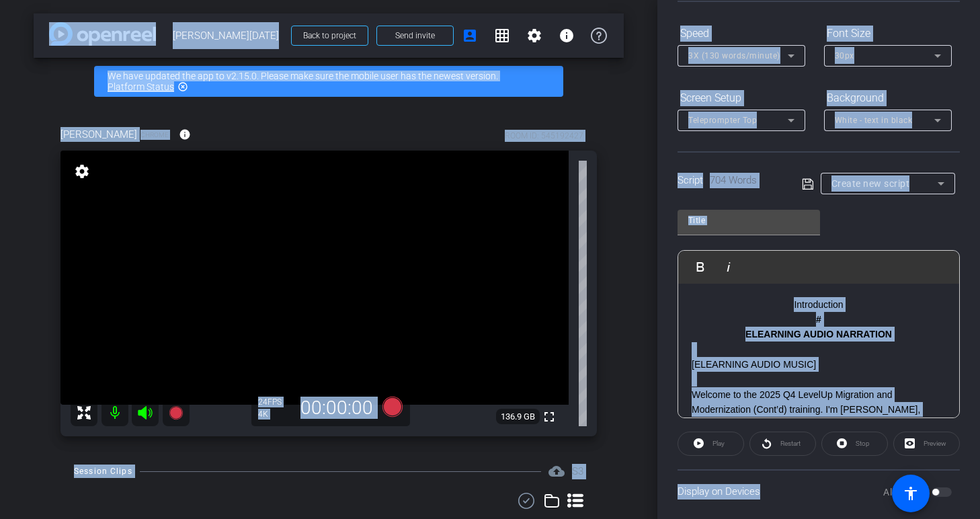 The height and width of the screenshot is (519, 980). Describe the element at coordinates (329, 36) in the screenshot. I see `span: Back to project` at that location.